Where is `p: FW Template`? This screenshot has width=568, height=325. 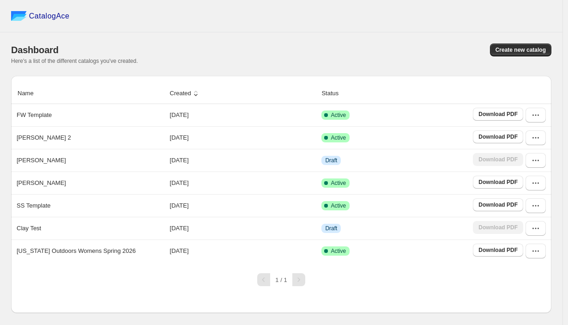 p: FW Template is located at coordinates (34, 115).